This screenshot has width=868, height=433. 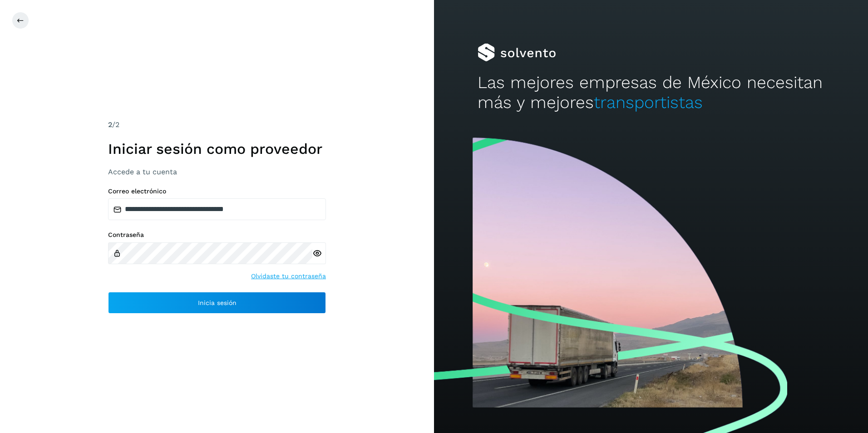 What do you see at coordinates (648, 102) in the screenshot?
I see `span: transportistas` at bounding box center [648, 102].